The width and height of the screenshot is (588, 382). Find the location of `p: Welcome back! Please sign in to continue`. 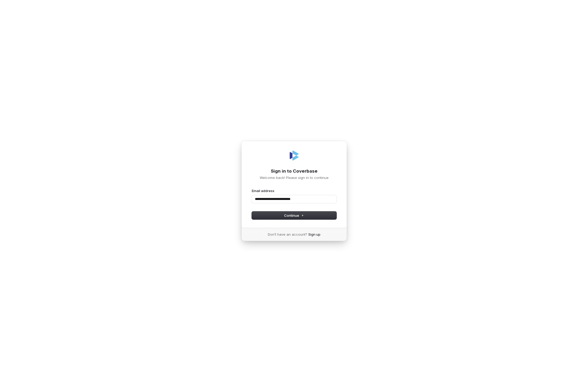

p: Welcome back! Please sign in to continue is located at coordinates (294, 178).